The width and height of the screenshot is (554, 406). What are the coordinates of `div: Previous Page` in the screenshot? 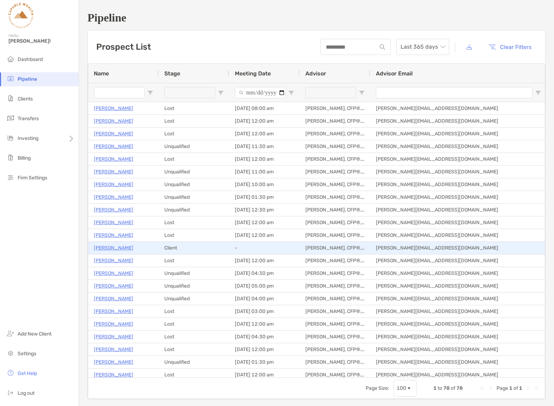 It's located at (491, 389).